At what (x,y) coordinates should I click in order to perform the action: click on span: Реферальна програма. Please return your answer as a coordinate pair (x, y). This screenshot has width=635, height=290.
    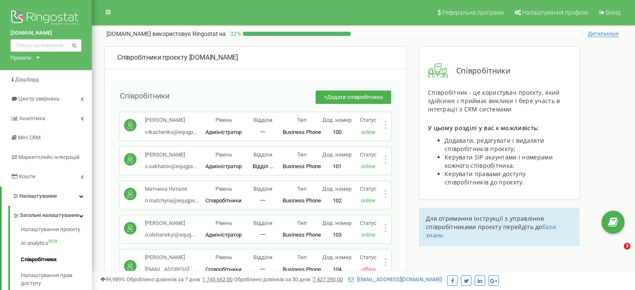
    Looking at the image, I should click on (473, 13).